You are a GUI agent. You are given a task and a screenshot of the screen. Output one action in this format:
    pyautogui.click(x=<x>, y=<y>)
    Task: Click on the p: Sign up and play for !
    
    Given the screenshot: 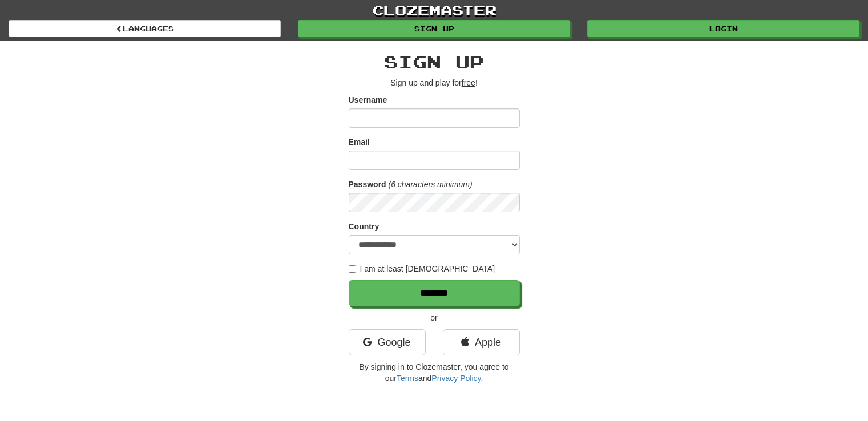 What is the action you would take?
    pyautogui.click(x=434, y=83)
    